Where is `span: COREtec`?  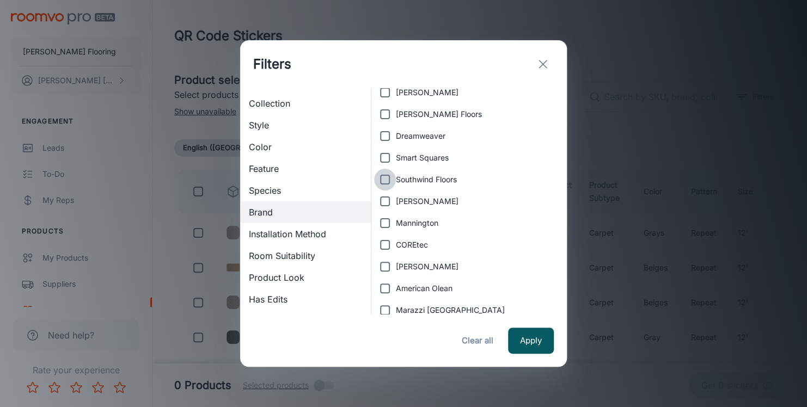 span: COREtec is located at coordinates (412, 245).